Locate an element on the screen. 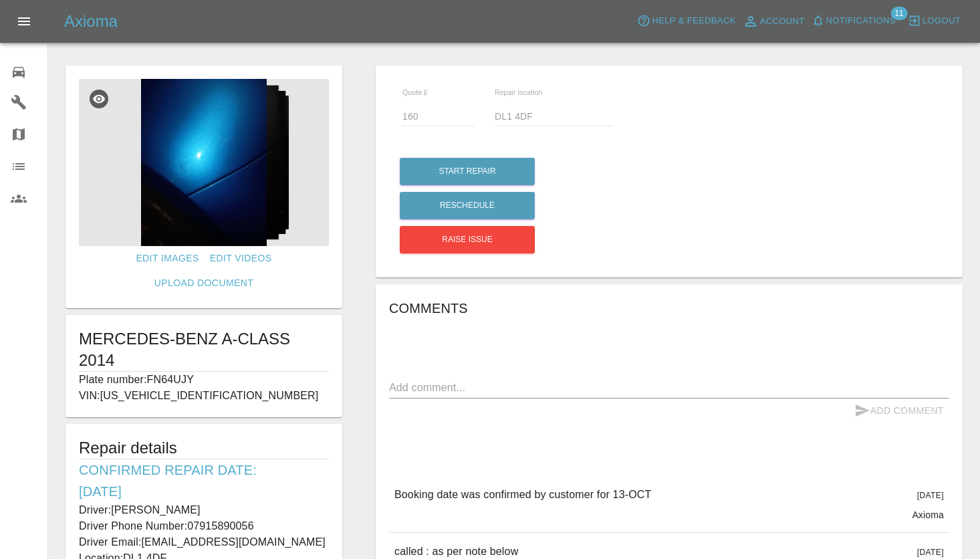 Image resolution: width=980 pixels, height=559 pixels. span: Repair location is located at coordinates (519, 92).